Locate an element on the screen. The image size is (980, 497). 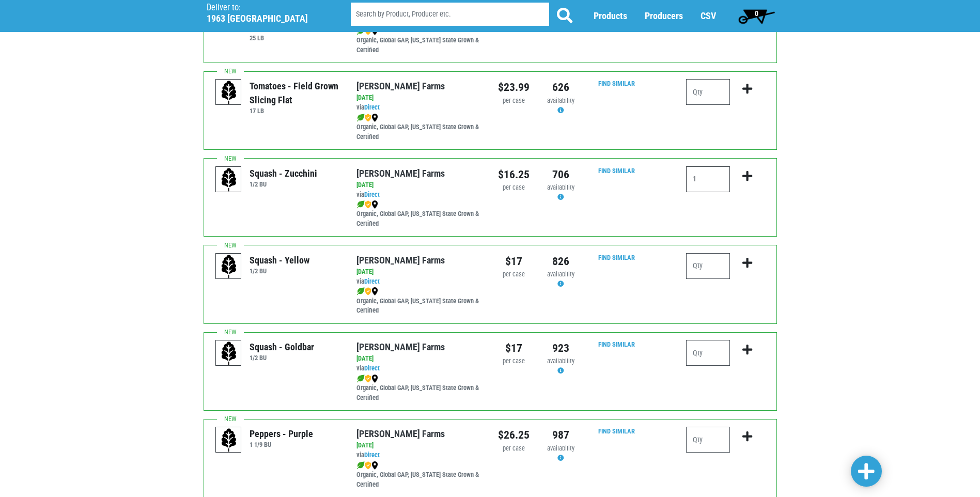
span: Producers is located at coordinates (664, 16).